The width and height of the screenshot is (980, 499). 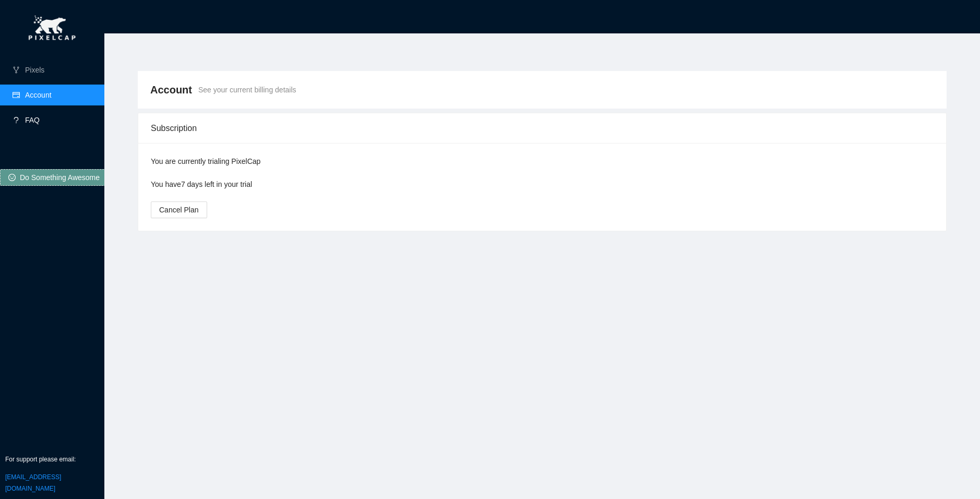 What do you see at coordinates (12, 178) in the screenshot?
I see `span: smile` at bounding box center [12, 178].